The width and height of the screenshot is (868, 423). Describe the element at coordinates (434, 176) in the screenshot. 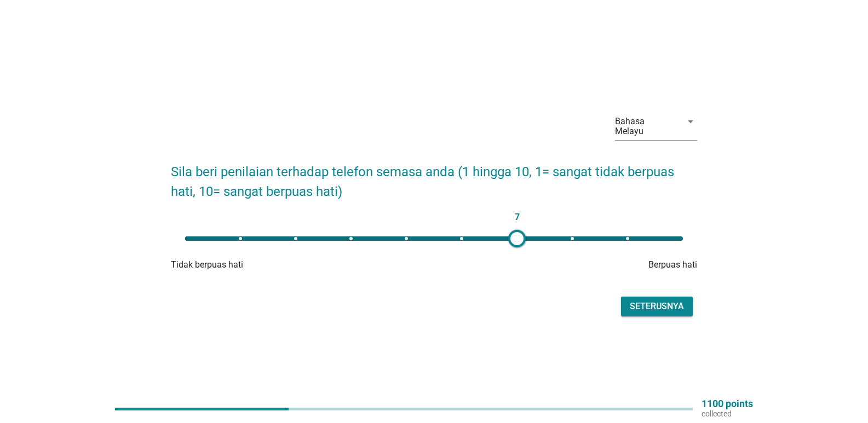

I see `h2: Sila beri penilaian terhadap telefon semasa anda (1 hingga 10, 1= sangat tidak berpuas hati, 10= ...` at that location.